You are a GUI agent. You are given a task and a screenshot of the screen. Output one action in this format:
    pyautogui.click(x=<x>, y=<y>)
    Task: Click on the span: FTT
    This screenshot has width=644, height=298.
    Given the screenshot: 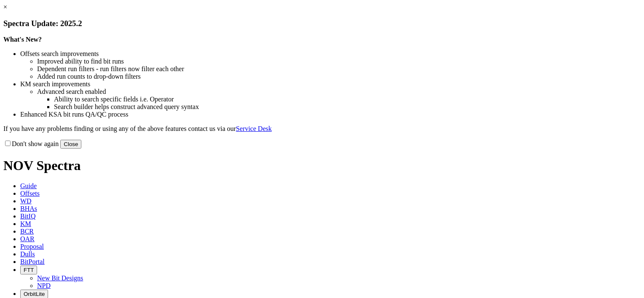 What is the action you would take?
    pyautogui.click(x=29, y=270)
    